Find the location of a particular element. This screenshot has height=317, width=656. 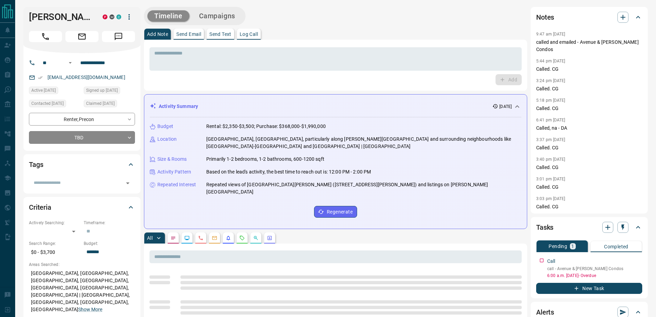

p: Call is located at coordinates (552, 261).